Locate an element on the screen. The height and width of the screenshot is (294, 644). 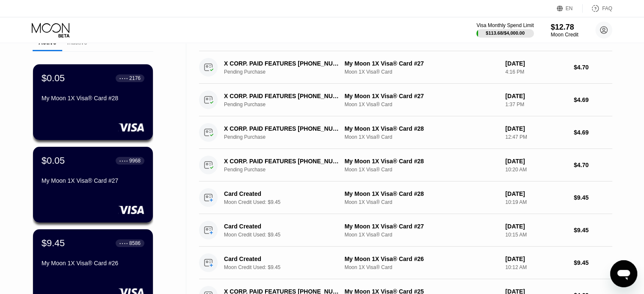
div: 1:37 PM is located at coordinates (536, 104).